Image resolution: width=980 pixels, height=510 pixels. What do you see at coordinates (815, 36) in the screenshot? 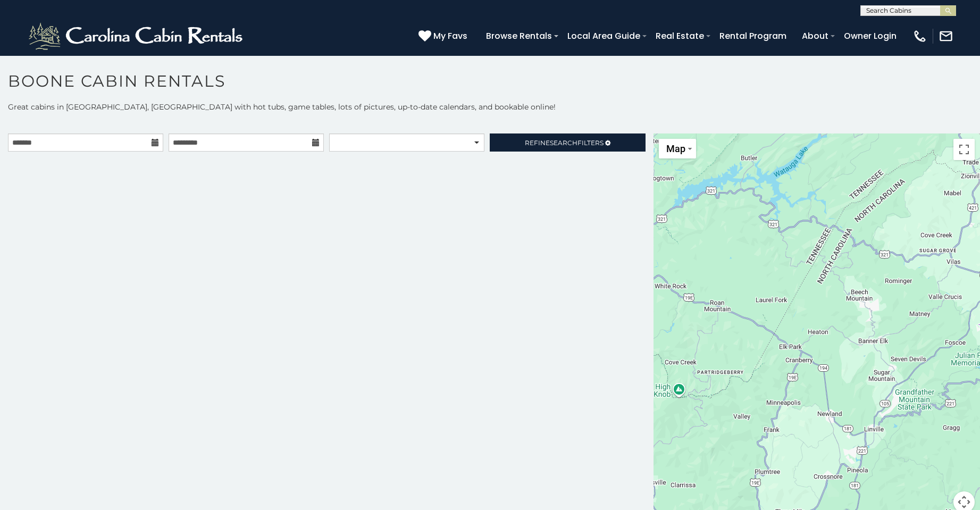
I see `a: About` at bounding box center [815, 36].